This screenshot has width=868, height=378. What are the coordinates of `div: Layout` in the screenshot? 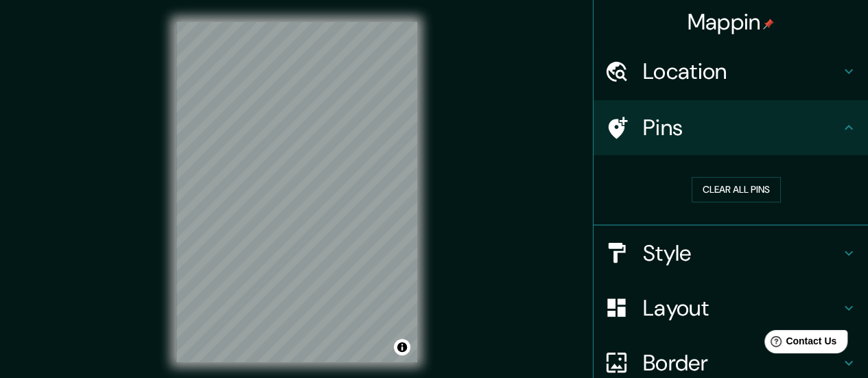 It's located at (731, 307).